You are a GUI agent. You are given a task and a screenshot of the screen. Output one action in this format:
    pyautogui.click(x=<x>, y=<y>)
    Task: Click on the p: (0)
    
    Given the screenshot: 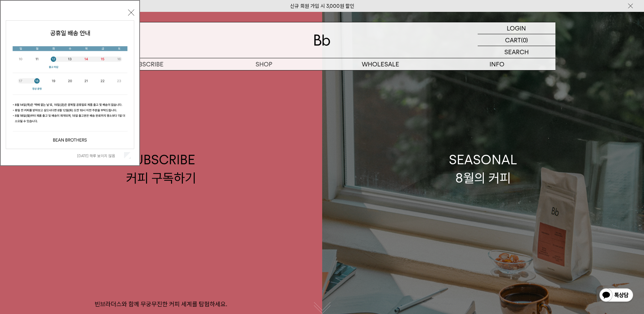 What is the action you would take?
    pyautogui.click(x=524, y=40)
    